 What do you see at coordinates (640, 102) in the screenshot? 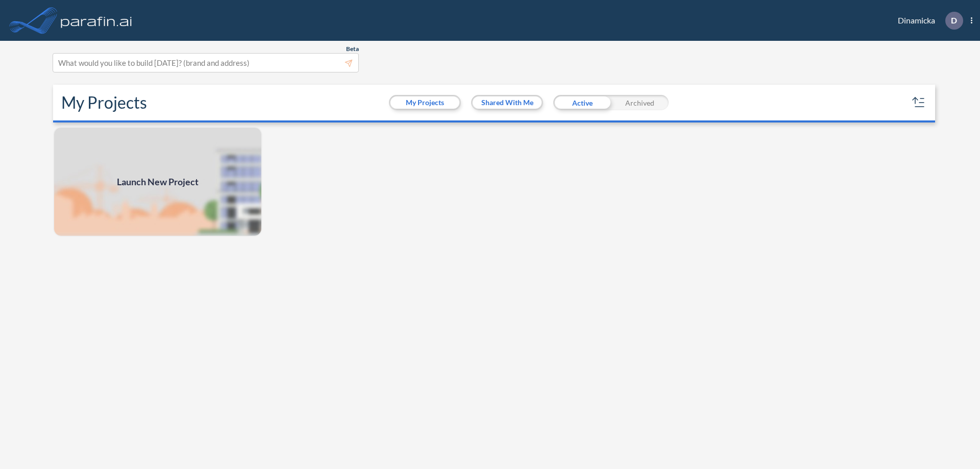
I see `div: Archived` at bounding box center [640, 102].